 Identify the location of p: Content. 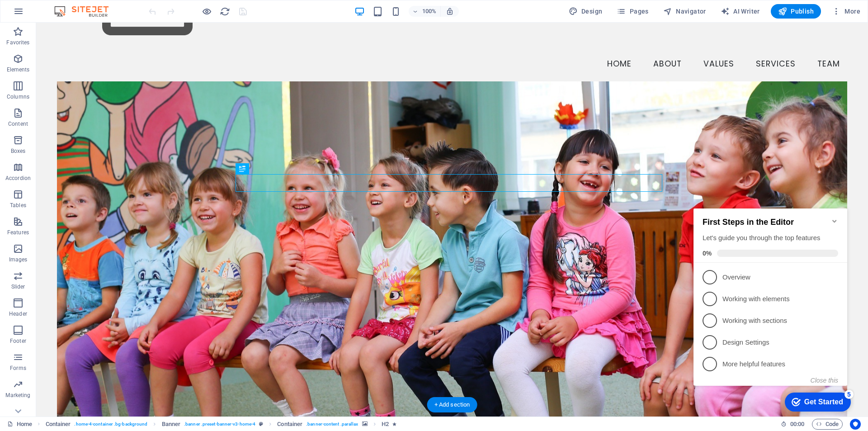
(18, 124).